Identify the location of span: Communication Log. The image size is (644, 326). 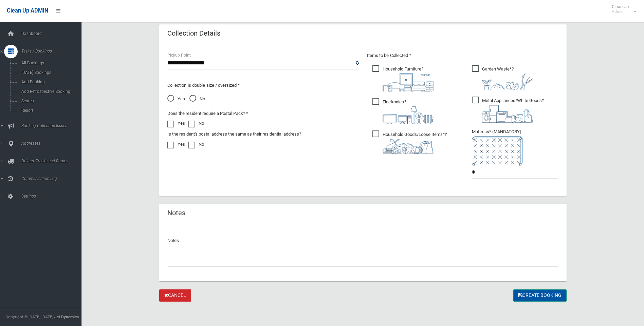
(53, 179).